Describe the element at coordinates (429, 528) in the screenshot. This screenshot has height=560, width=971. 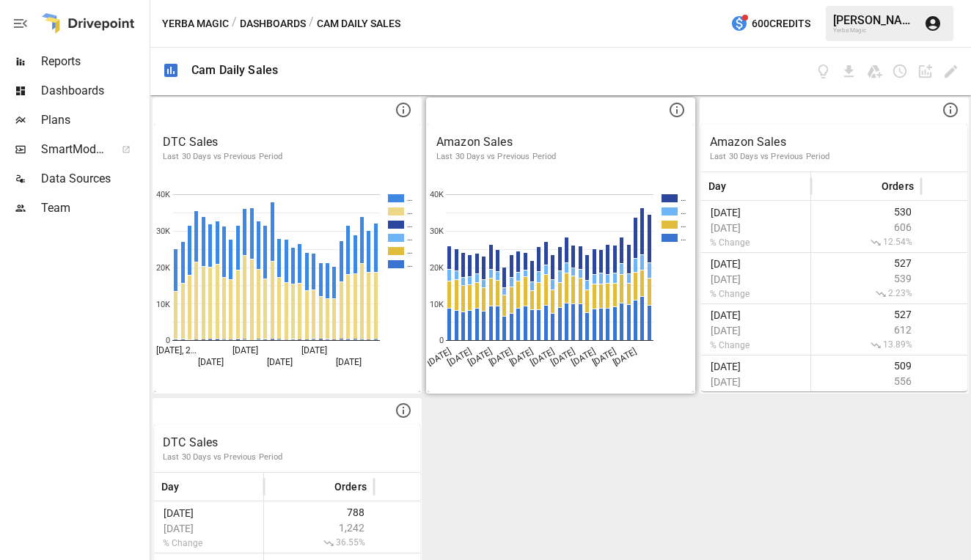
I see `span: 1,417` at that location.